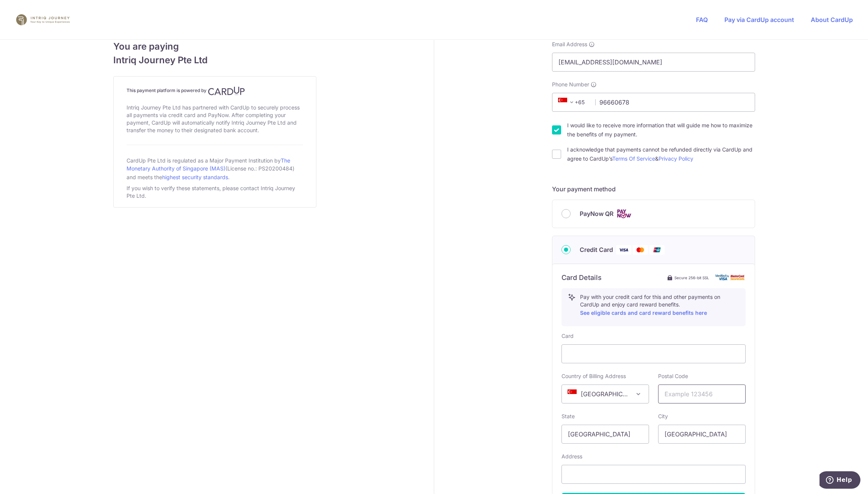 The image size is (868, 494). What do you see at coordinates (661, 154) in the screenshot?
I see `label: I acknowledge that payments cannot be refunded directly via CardUp and agree to CardUp’s &` at bounding box center [661, 154].